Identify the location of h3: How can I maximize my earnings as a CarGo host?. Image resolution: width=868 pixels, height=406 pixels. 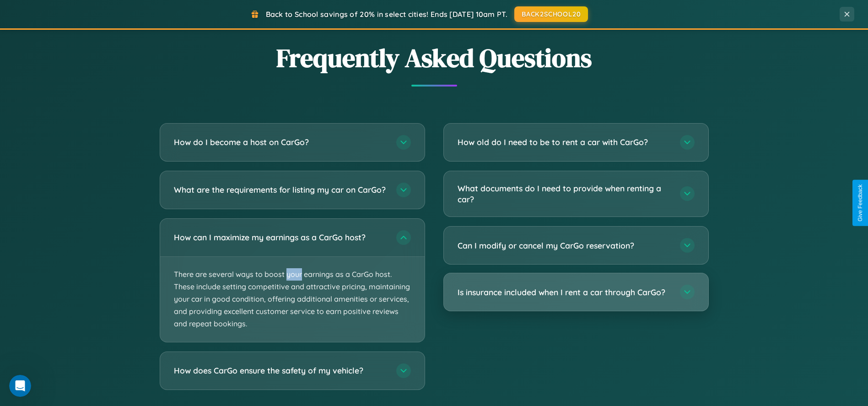
(280, 238).